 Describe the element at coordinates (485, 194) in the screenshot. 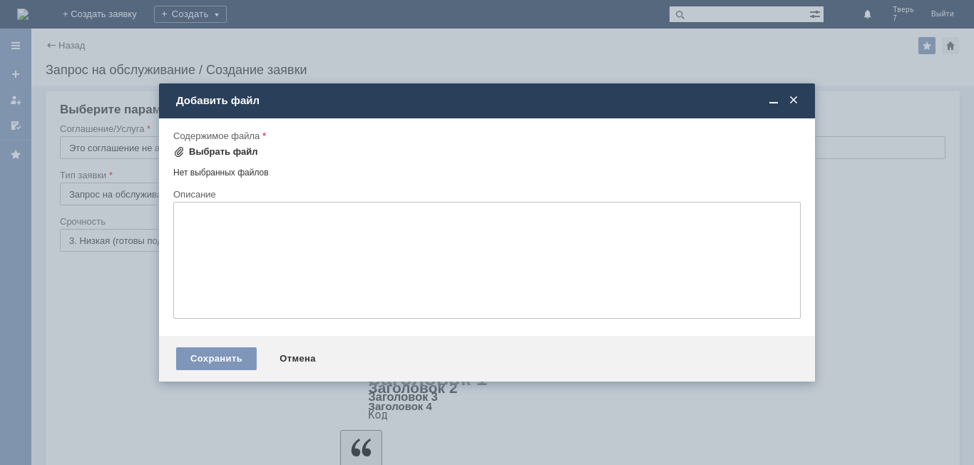

I see `div: Описание` at that location.